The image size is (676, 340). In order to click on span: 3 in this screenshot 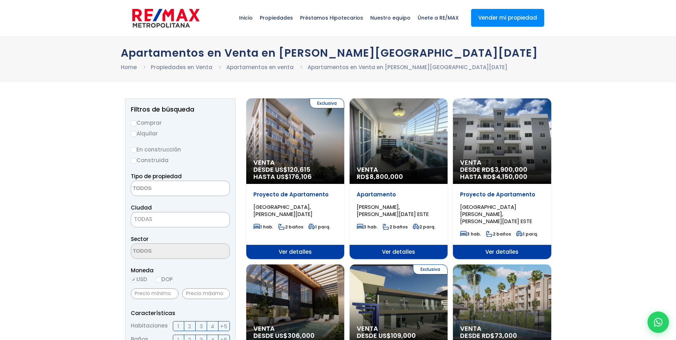, I will do `click(201, 326)`.